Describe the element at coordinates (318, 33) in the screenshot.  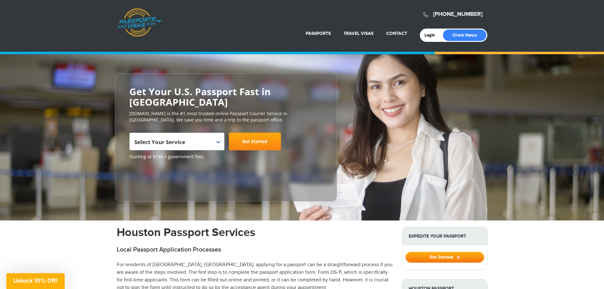
I see `a: Passports` at that location.